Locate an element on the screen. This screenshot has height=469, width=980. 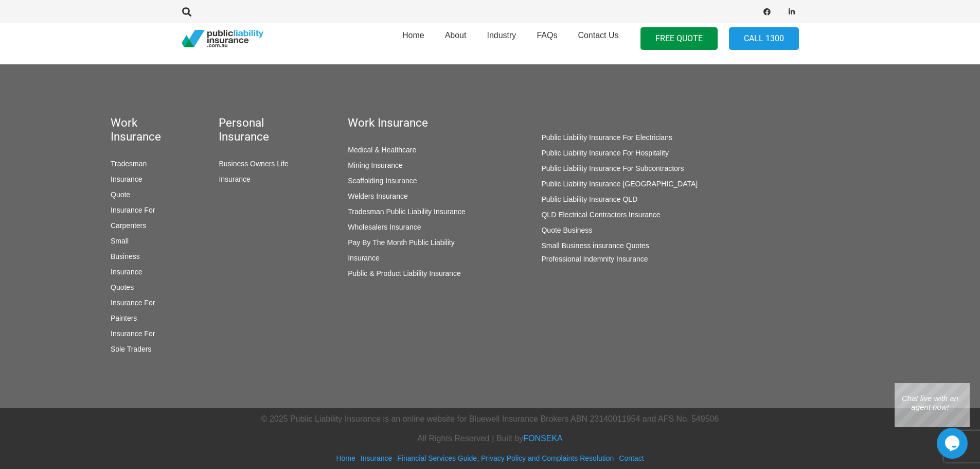
span: Contact Us is located at coordinates (597, 35).